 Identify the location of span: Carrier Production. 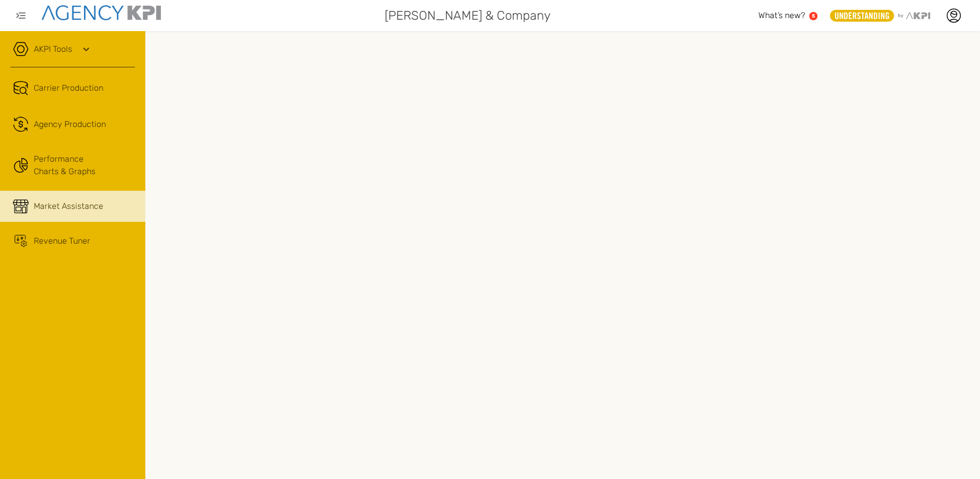
(69, 88).